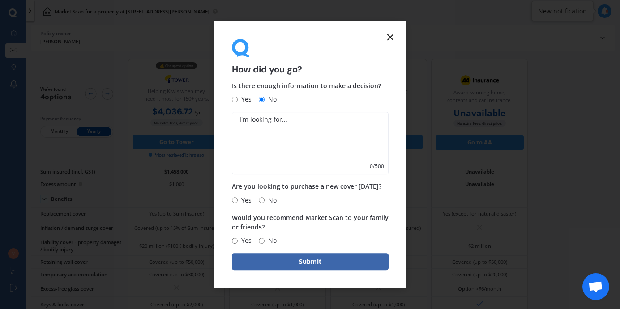  What do you see at coordinates (310, 262) in the screenshot?
I see `button: Submit` at bounding box center [310, 262].